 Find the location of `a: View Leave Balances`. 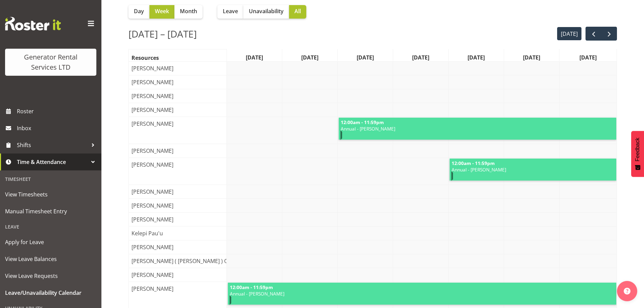

a: View Leave Balances is located at coordinates (51, 259).